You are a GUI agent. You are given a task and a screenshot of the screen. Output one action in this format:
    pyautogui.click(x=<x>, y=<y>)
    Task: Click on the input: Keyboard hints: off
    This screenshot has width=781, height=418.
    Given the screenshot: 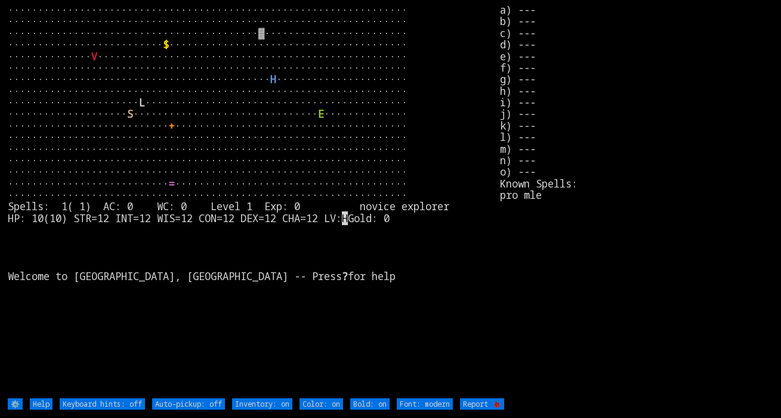 What is the action you would take?
    pyautogui.click(x=102, y=404)
    